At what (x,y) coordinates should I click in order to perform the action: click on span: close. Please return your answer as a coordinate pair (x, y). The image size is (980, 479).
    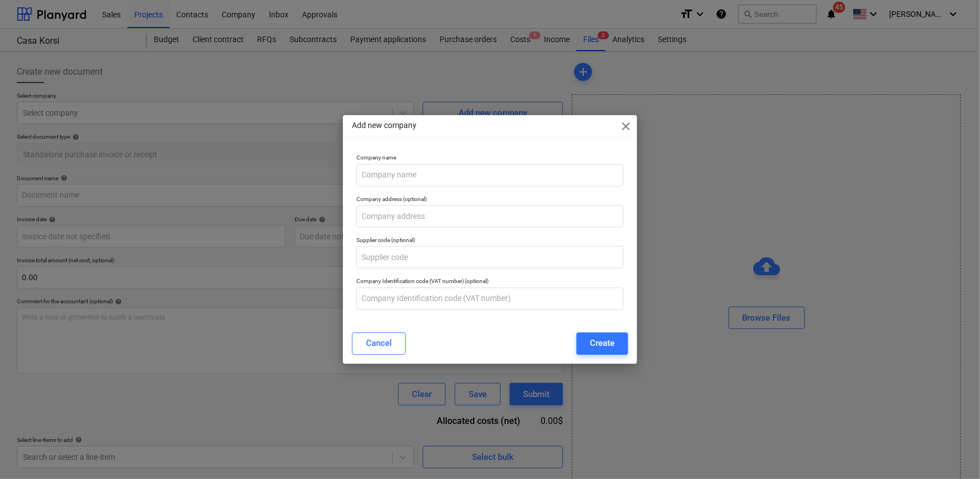
    Looking at the image, I should click on (626, 127).